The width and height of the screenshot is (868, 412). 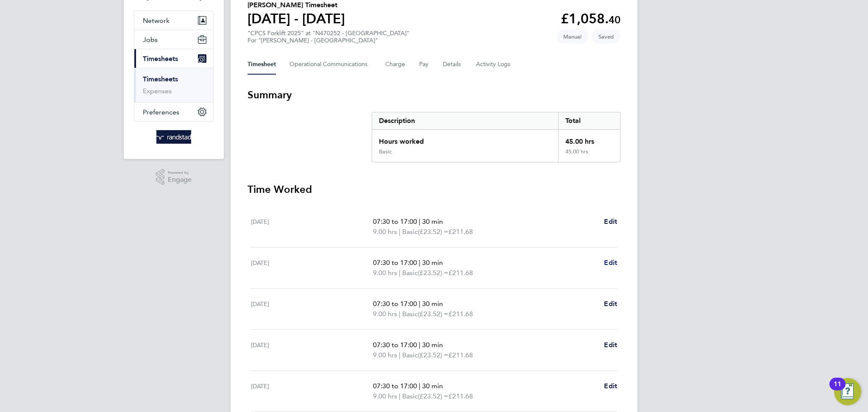 What do you see at coordinates (496, 137) in the screenshot?
I see `div: Summary` at bounding box center [496, 137].